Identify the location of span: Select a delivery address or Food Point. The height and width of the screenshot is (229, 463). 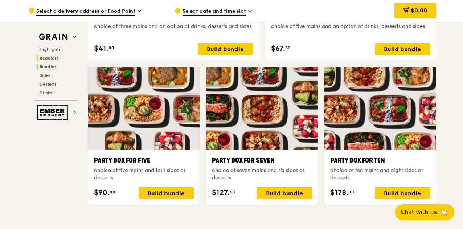
(86, 12).